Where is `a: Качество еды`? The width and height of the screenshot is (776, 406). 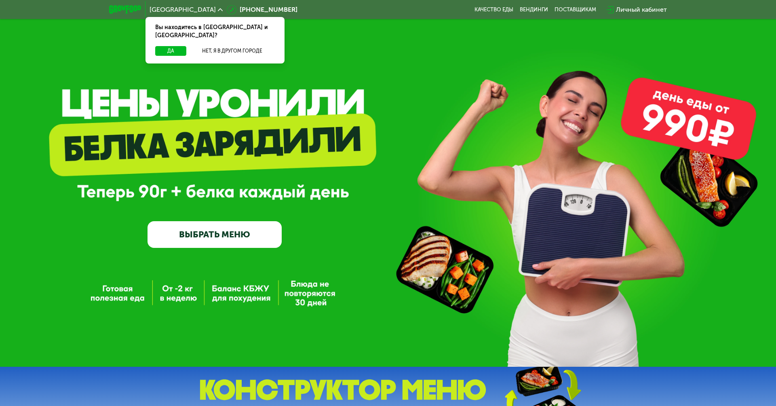 a: Качество еды is located at coordinates (494, 10).